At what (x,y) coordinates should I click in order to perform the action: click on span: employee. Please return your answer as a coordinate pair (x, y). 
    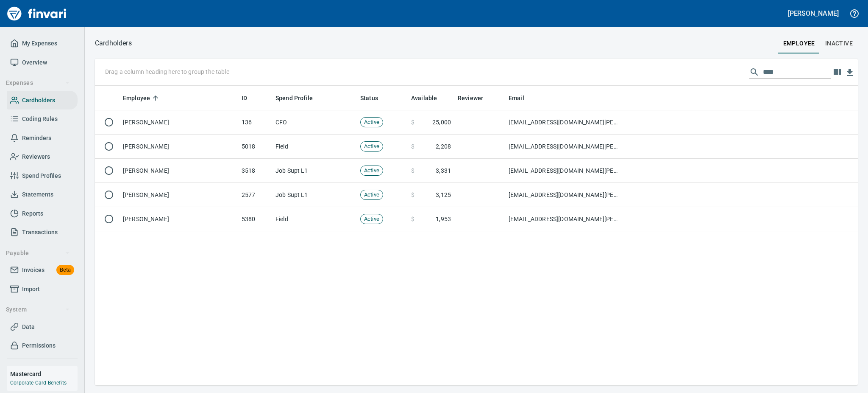
    Looking at the image, I should click on (799, 43).